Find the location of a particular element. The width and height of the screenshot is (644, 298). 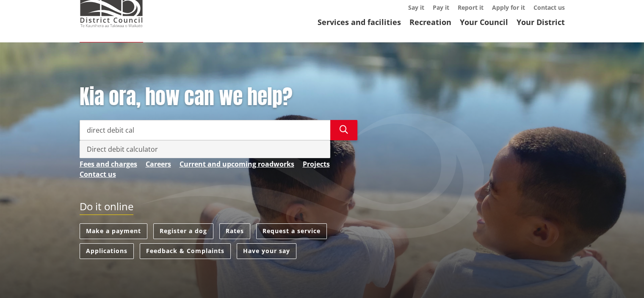

a: Rates is located at coordinates (235, 231).